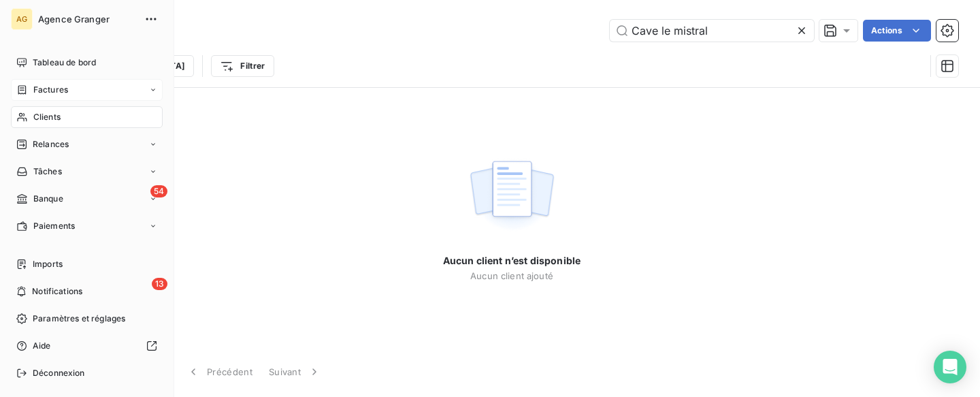  Describe the element at coordinates (86, 199) in the screenshot. I see `a: 54Banque` at that location.